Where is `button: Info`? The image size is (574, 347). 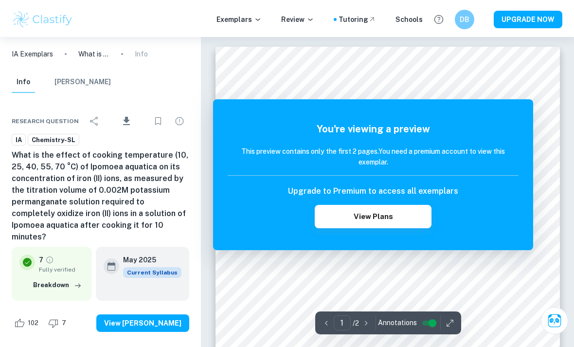
button: Info is located at coordinates (23, 80).